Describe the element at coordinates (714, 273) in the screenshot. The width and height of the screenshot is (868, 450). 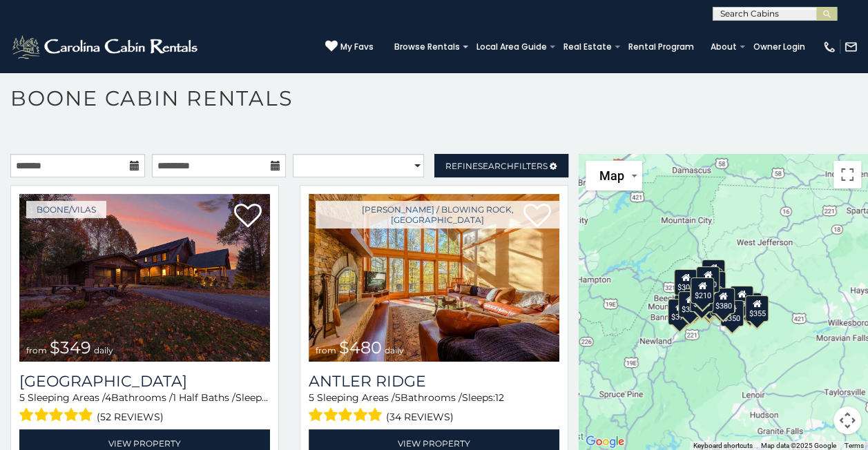
I see `div: $525` at that location.